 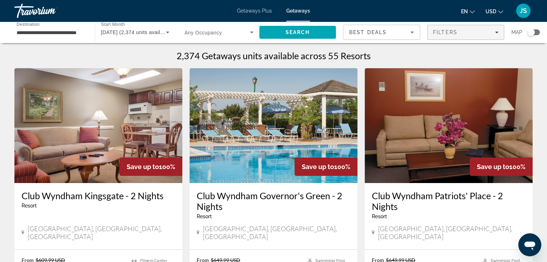 I want to click on span: Destination, so click(x=28, y=24).